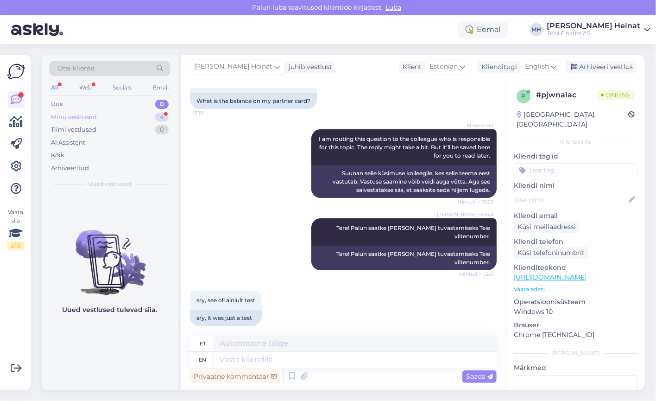 The width and height of the screenshot is (656, 401). I want to click on div: Minu vestlused, so click(74, 117).